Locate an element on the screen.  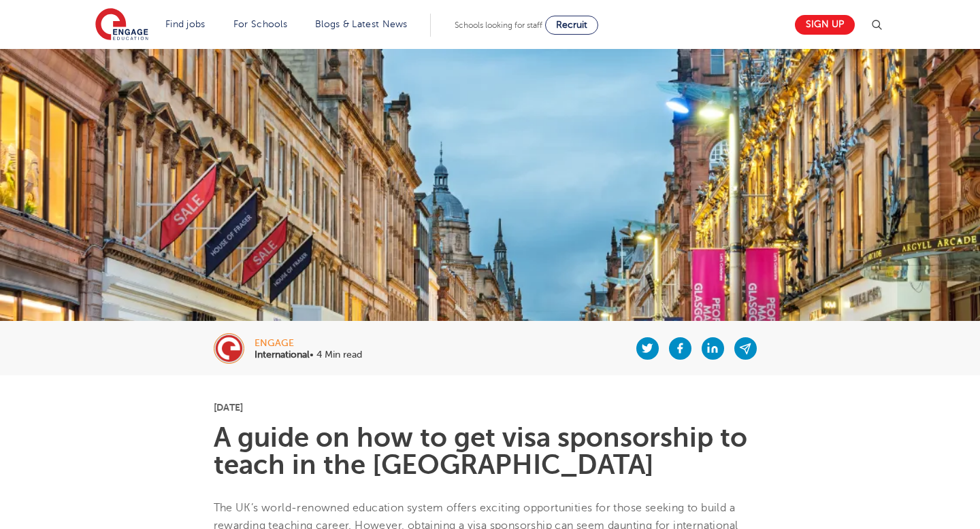
a: Blogs & Latest News is located at coordinates (361, 24).